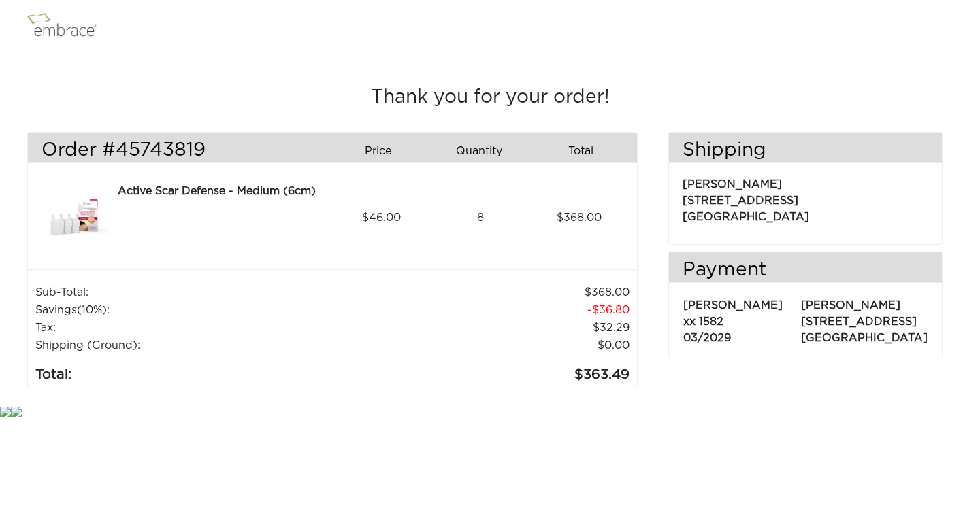 The width and height of the screenshot is (980, 529). What do you see at coordinates (805, 271) in the screenshot?
I see `h3: Payment` at bounding box center [805, 271].